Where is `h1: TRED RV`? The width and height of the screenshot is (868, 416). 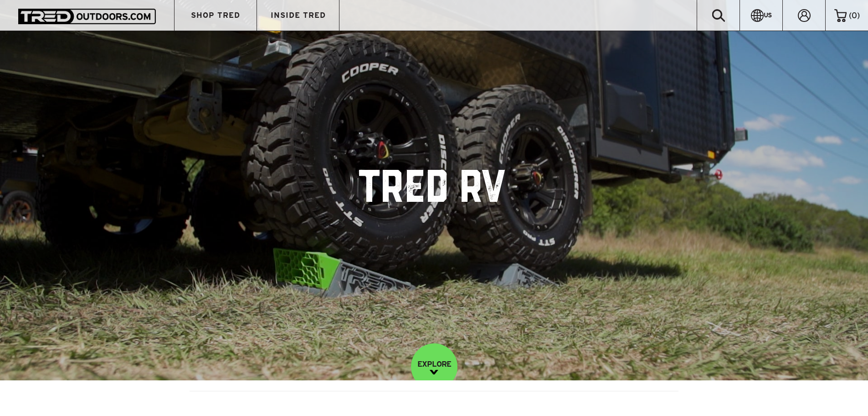
h1: TRED RV is located at coordinates (434, 190).